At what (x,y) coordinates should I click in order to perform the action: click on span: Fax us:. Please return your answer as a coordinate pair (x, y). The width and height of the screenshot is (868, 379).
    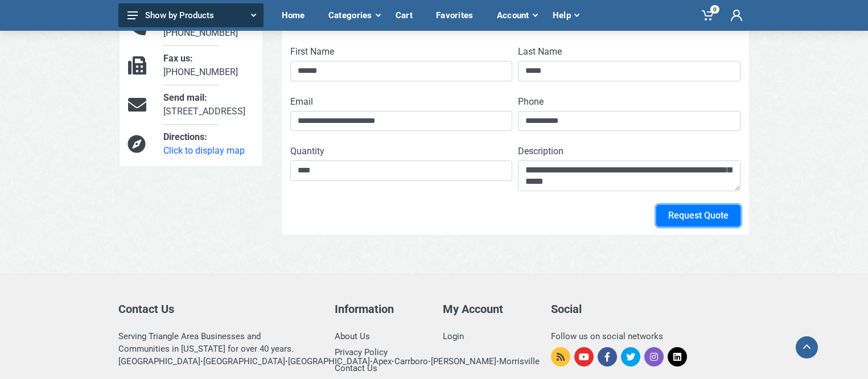
    Looking at the image, I should click on (178, 58).